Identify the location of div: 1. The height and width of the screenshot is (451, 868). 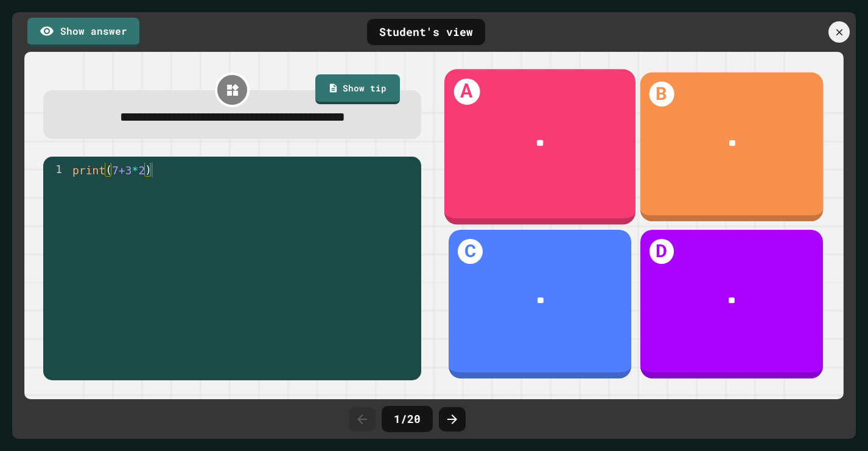
(57, 170).